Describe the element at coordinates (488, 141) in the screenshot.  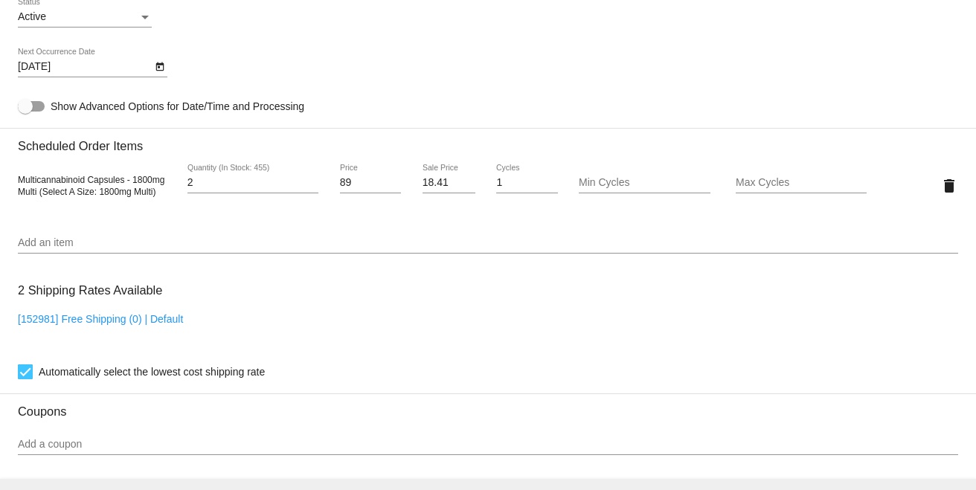
I see `h3: Scheduled Order Items` at that location.